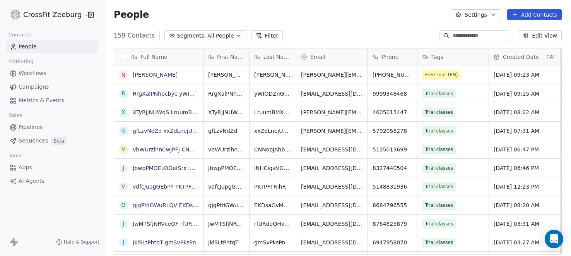 The image size is (571, 256). I want to click on span: Sequences, so click(33, 140).